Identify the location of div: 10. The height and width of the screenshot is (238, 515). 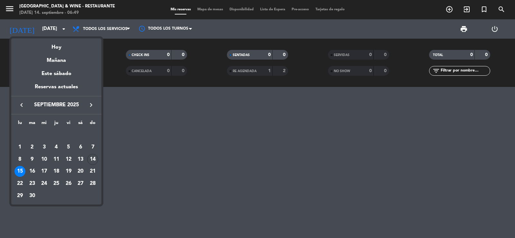
(44, 159).